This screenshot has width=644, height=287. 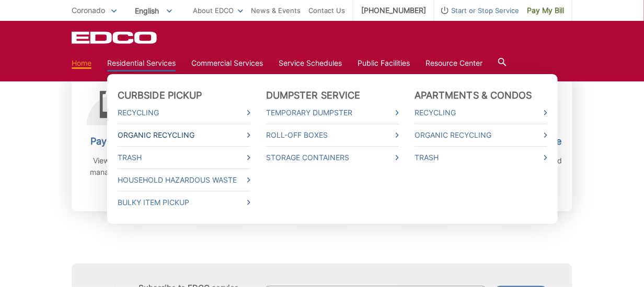 I want to click on a: Curbside Pickup, so click(x=160, y=96).